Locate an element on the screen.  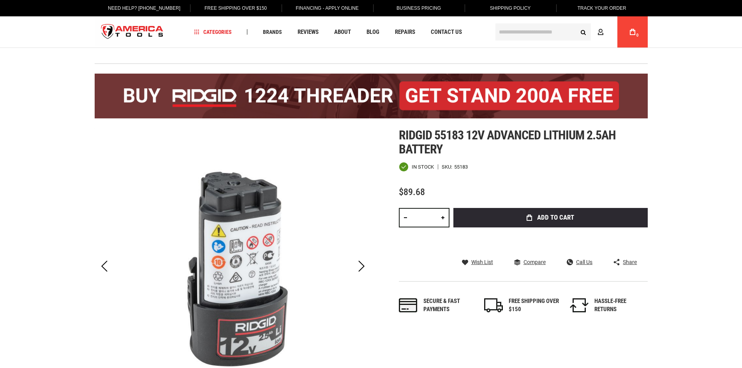
span: Shipping Policy is located at coordinates (510, 8).